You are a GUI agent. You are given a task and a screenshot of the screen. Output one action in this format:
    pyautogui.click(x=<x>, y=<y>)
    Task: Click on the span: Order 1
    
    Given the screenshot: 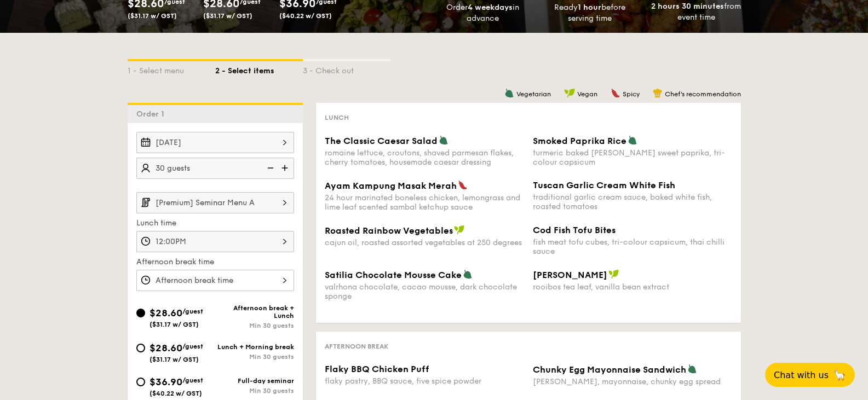 What is the action you would take?
    pyautogui.click(x=152, y=114)
    